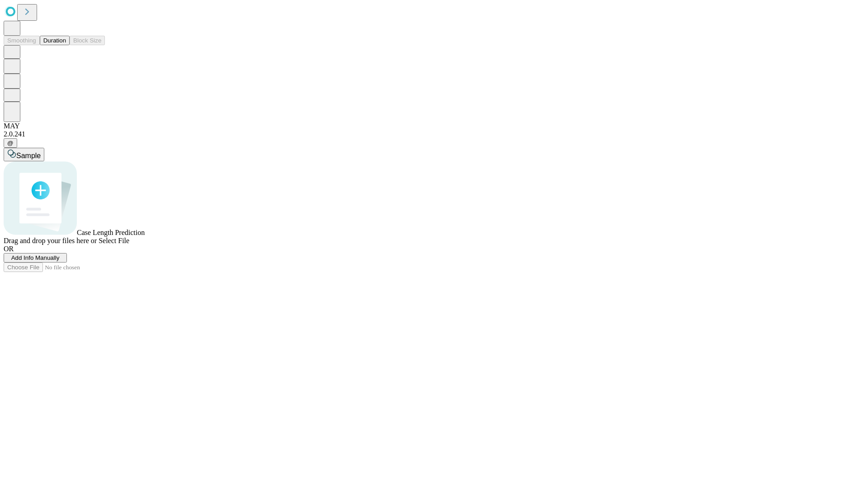 The image size is (868, 488). I want to click on span: Drag and drop your files here or, so click(50, 241).